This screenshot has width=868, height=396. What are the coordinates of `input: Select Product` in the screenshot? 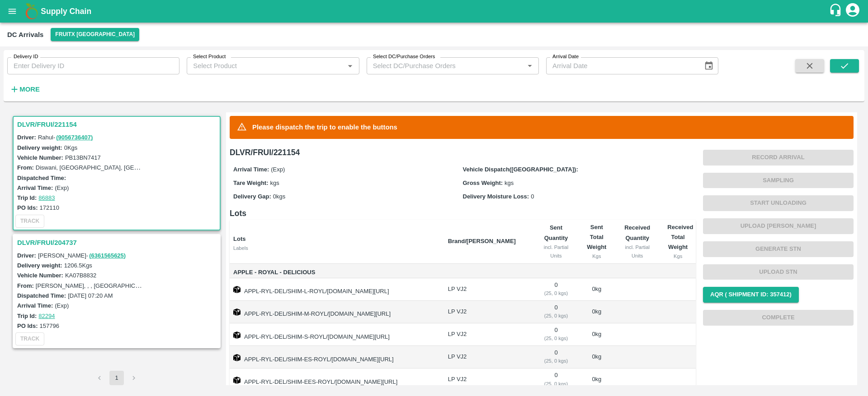 It's located at (265, 66).